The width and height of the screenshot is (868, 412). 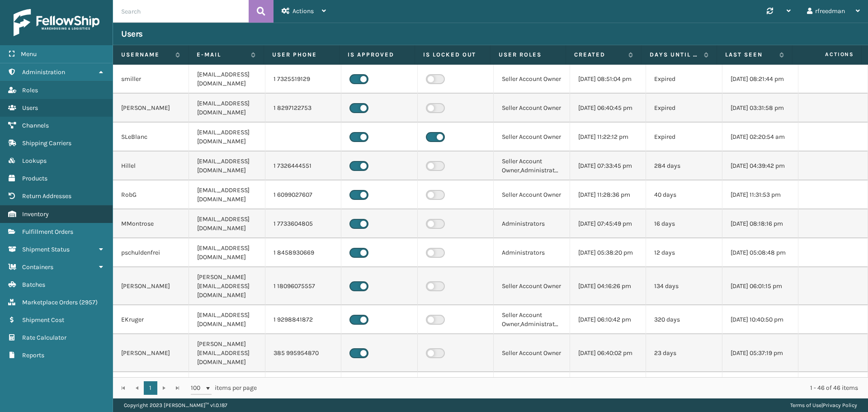 What do you see at coordinates (198, 388) in the screenshot?
I see `span: 100` at bounding box center [198, 388].